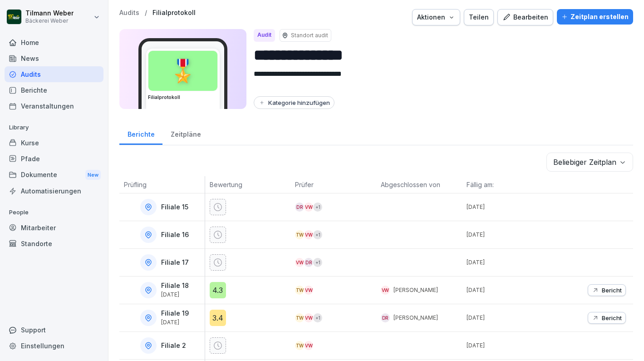 The height and width of the screenshot is (361, 644). I want to click on div: Kurse, so click(54, 142).